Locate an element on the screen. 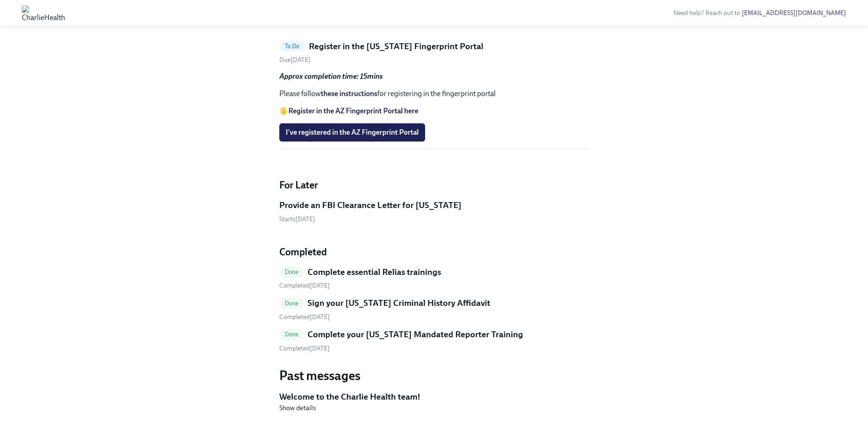  strong: Approx completion time: 15mins is located at coordinates (330, 76).